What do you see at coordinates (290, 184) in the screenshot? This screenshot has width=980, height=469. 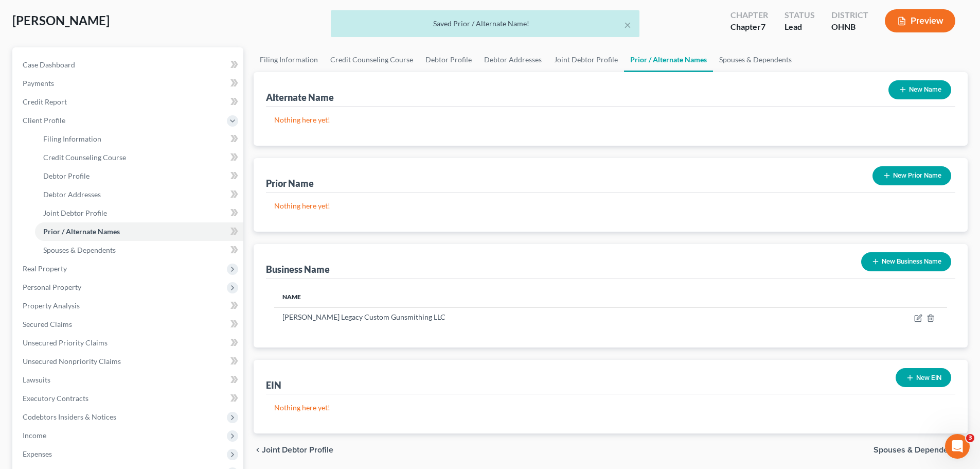 I see `div: Prior Name` at bounding box center [290, 184].